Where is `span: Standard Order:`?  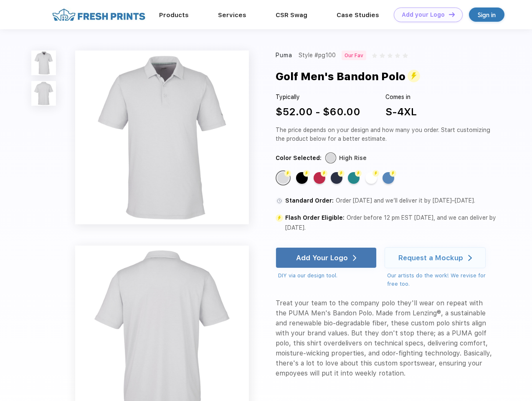
span: Standard Order: is located at coordinates (309, 200).